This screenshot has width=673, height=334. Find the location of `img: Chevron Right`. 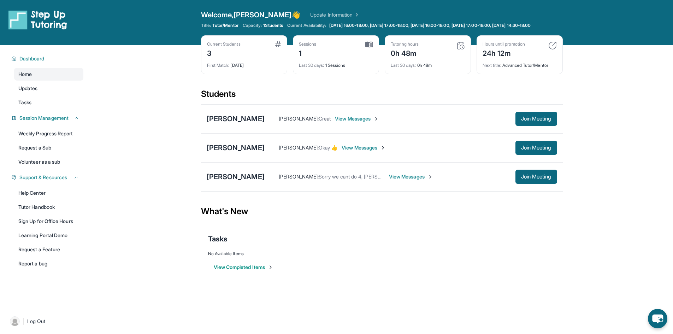

img: Chevron Right is located at coordinates (356, 15).